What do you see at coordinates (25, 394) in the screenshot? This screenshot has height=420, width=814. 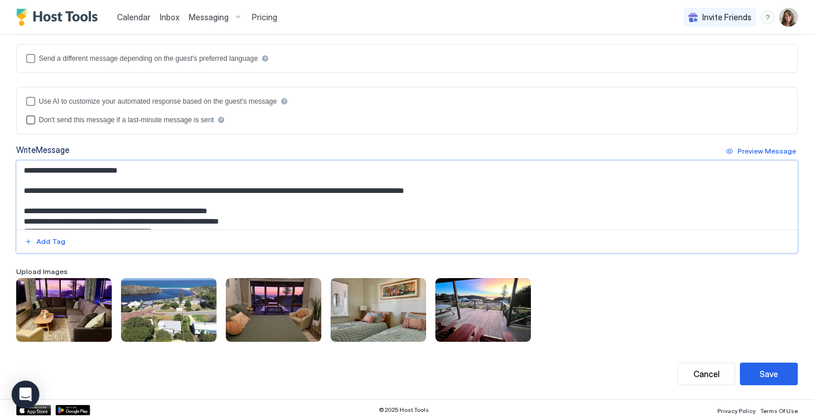 I see `div: Open Intercom Messenger` at bounding box center [25, 394].